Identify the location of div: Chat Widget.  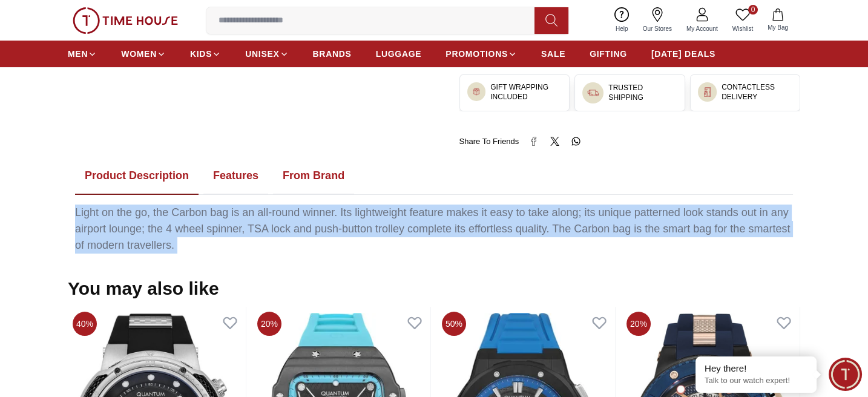
(845, 374).